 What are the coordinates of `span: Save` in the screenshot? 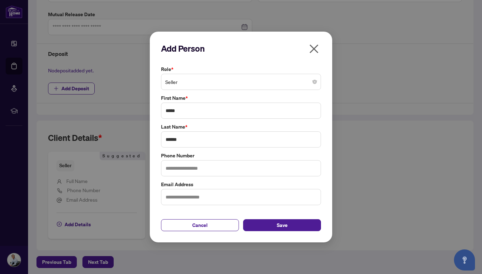 It's located at (282, 225).